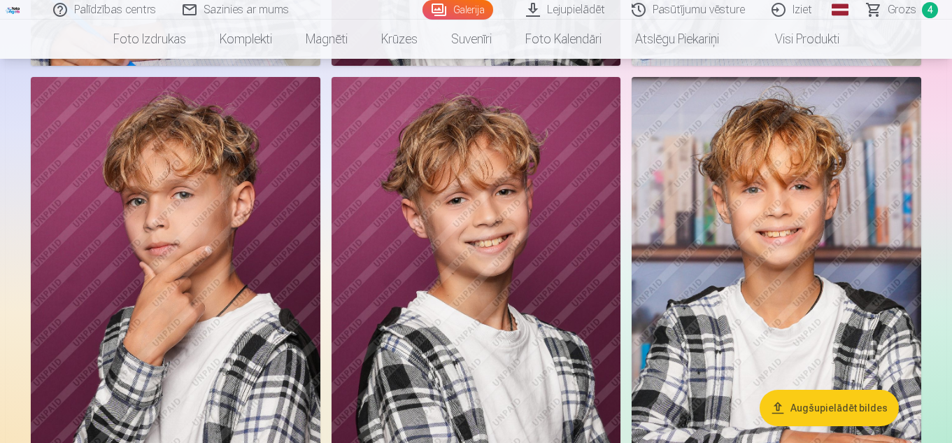 The width and height of the screenshot is (952, 443). I want to click on a: Krūzes, so click(399, 39).